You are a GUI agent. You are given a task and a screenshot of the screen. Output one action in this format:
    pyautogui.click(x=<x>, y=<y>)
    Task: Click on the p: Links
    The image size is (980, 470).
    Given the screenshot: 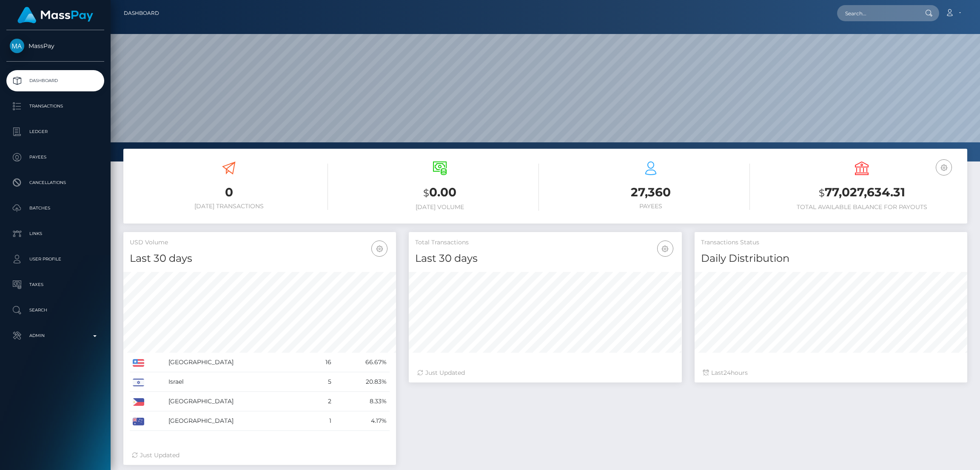 What is the action you would take?
    pyautogui.click(x=55, y=234)
    